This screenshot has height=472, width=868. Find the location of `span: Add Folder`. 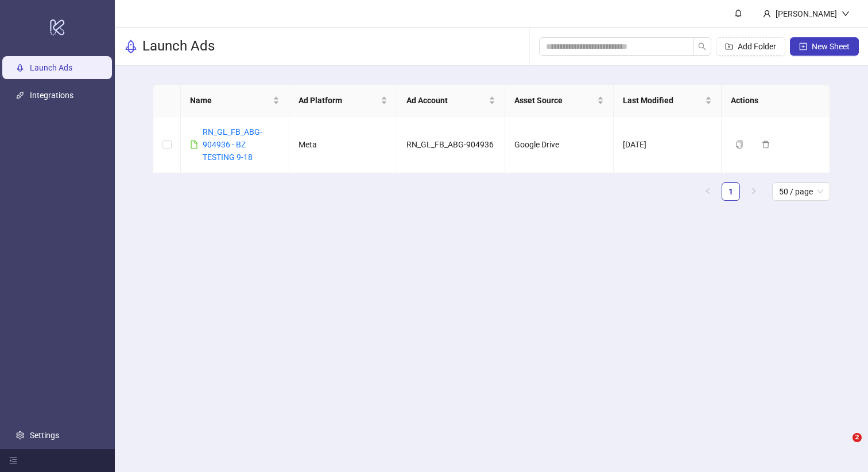

span: Add Folder is located at coordinates (757, 46).